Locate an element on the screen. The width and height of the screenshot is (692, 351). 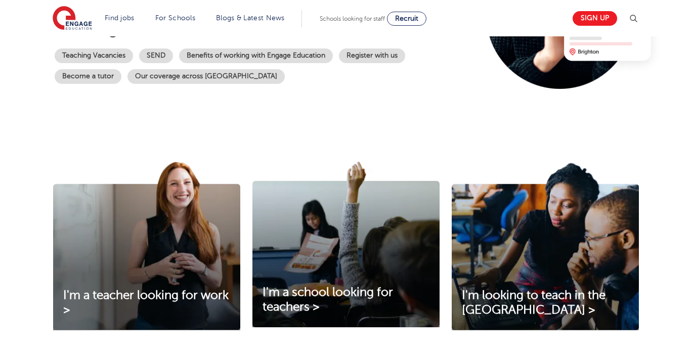
a: Register with us is located at coordinates (372, 56).